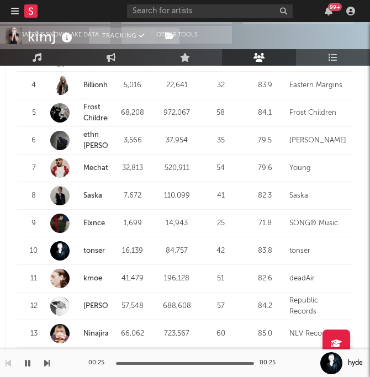  What do you see at coordinates (265, 224) in the screenshot?
I see `div: 71.8` at bounding box center [265, 224].